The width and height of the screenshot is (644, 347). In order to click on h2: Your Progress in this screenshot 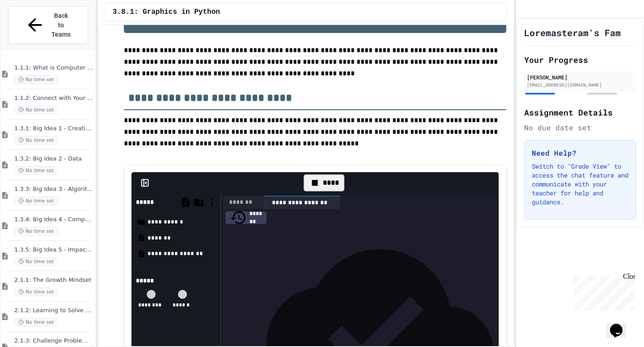, I will do `click(580, 60)`.